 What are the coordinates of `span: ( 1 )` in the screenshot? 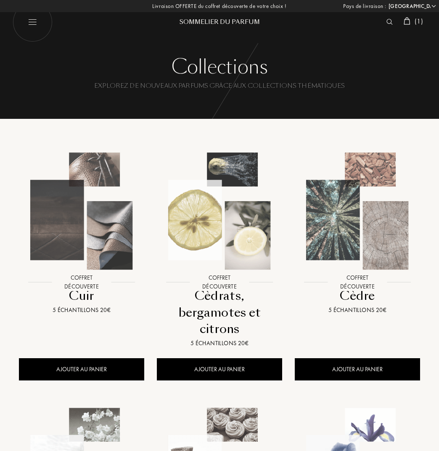 It's located at (418, 21).